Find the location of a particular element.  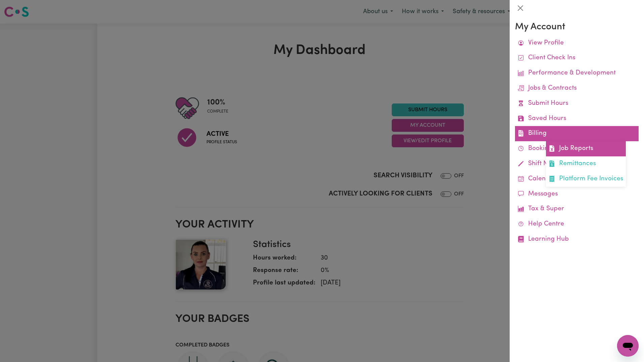

a: View Profile is located at coordinates (576, 43).